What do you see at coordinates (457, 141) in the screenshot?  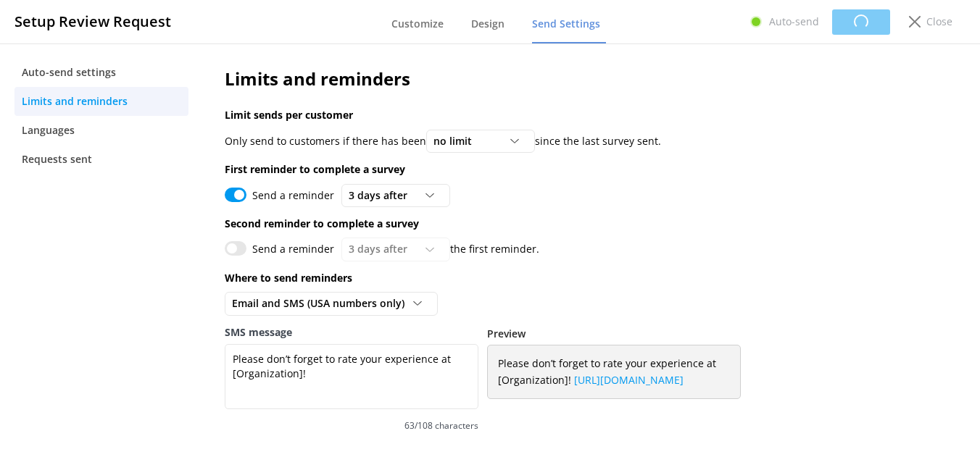 I see `span: no limit` at bounding box center [457, 141].